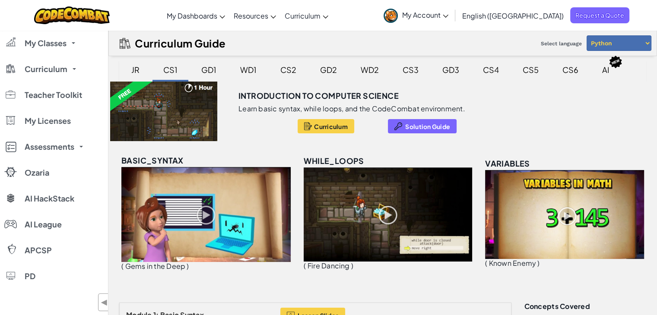  Describe the element at coordinates (451, 70) in the screenshot. I see `div: GD3` at that location.